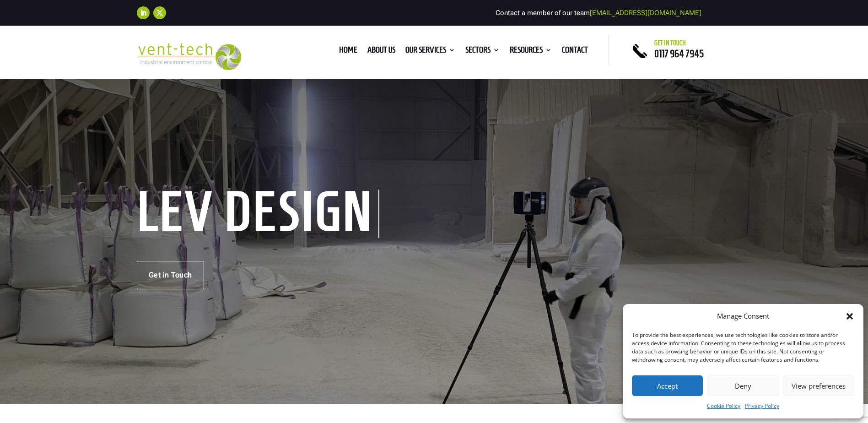 The height and width of the screenshot is (423, 868). Describe the element at coordinates (189, 56) in the screenshot. I see `img: 2023-09-27T08_35_16.549ZVENT-TECH---Clear-background` at that location.